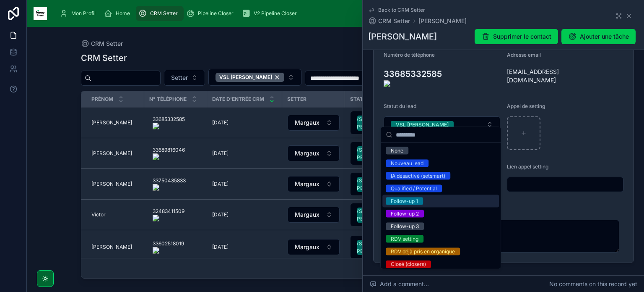  Describe the element at coordinates (250, 77) in the screenshot. I see `button: Unselect VSL_WILLIAM` at that location.